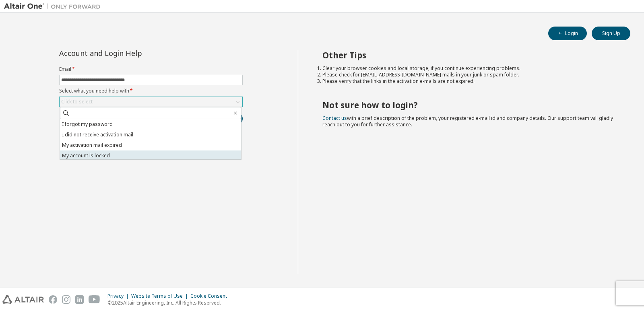  Describe the element at coordinates (54, 6) in the screenshot. I see `img: Altair One` at that location.